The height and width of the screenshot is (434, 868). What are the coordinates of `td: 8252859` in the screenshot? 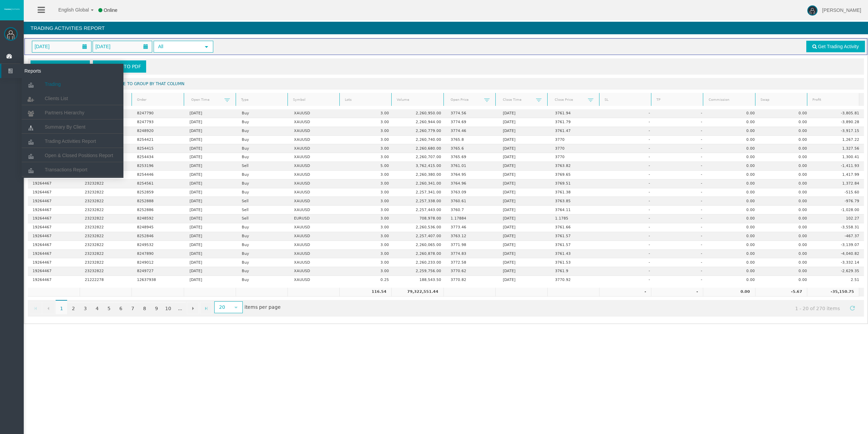 It's located at (159, 193).